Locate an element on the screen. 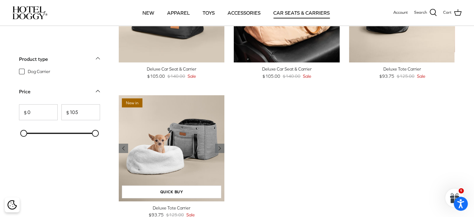 This screenshot has width=474, height=217. a: Quick buy is located at coordinates (172, 192).